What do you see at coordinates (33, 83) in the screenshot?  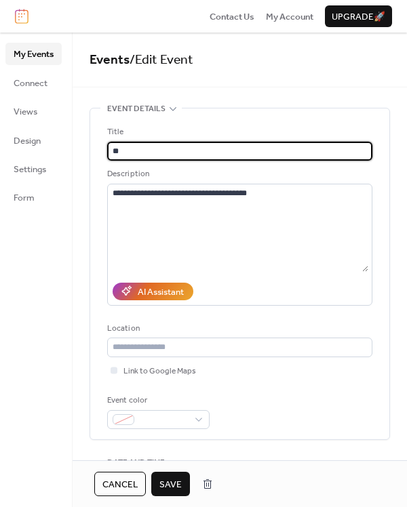 I see `a: Connect` at bounding box center [33, 83].